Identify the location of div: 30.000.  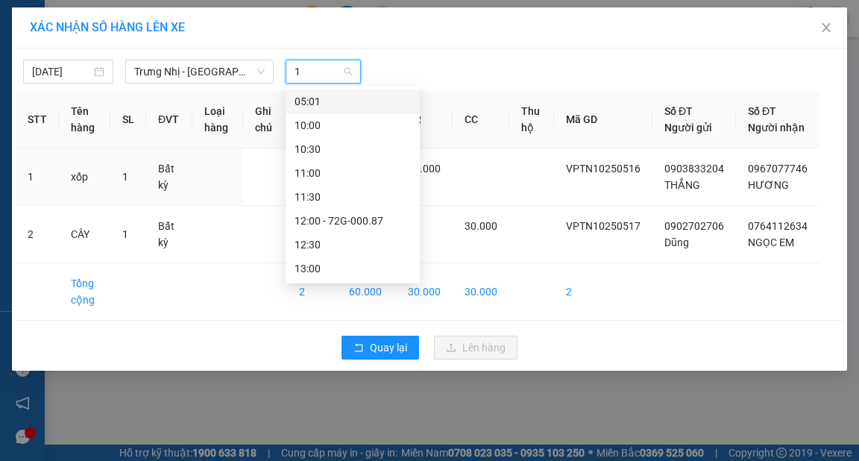
(179, 107).